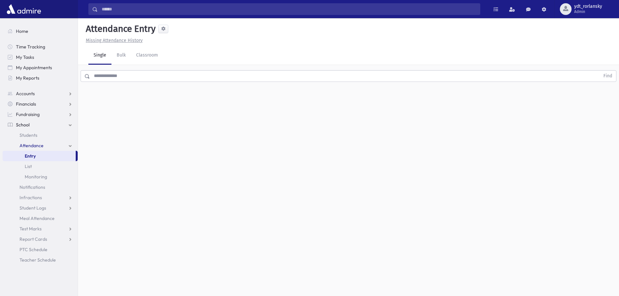  Describe the element at coordinates (40, 166) in the screenshot. I see `a: List` at that location.